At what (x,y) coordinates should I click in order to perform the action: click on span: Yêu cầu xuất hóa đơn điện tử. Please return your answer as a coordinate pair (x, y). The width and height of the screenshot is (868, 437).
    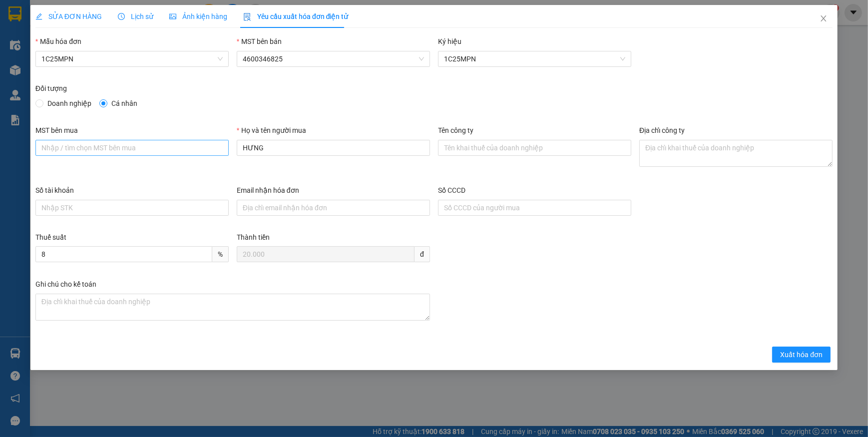
    Looking at the image, I should click on (296, 17).